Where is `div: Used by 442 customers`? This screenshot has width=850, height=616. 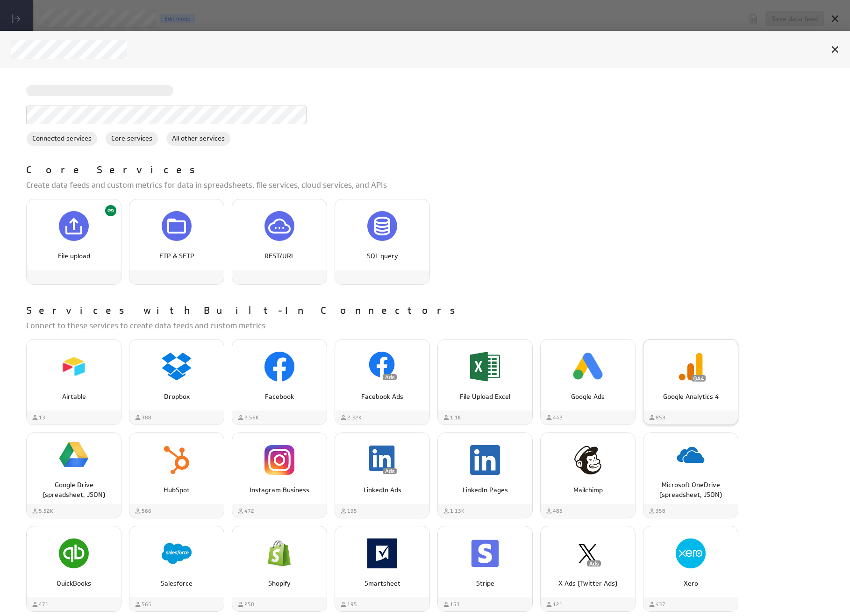 div: Used by 442 customers is located at coordinates (554, 418).